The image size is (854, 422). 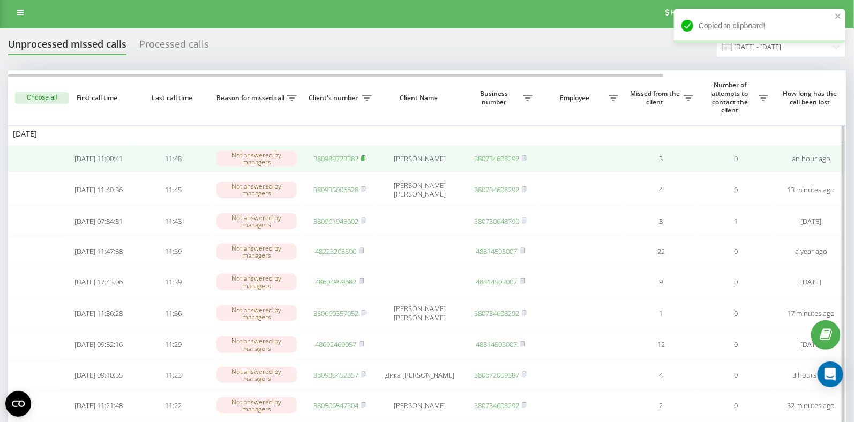 I want to click on span: Profile settings, so click(x=771, y=12).